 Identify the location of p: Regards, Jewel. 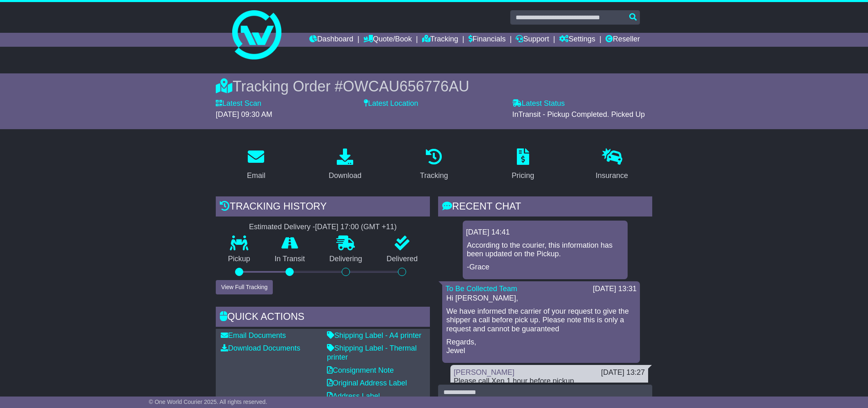
(541, 347).